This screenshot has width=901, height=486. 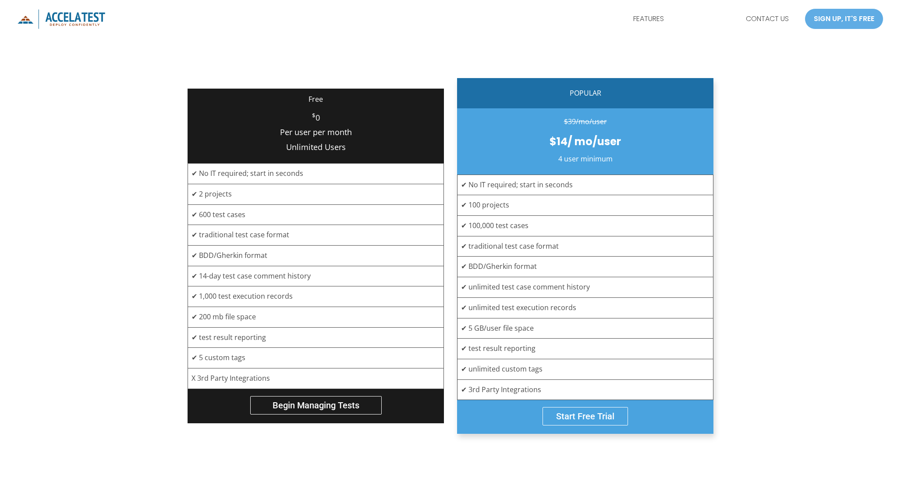 I want to click on td: ✔ 5 GB/user file space, so click(x=586, y=328).